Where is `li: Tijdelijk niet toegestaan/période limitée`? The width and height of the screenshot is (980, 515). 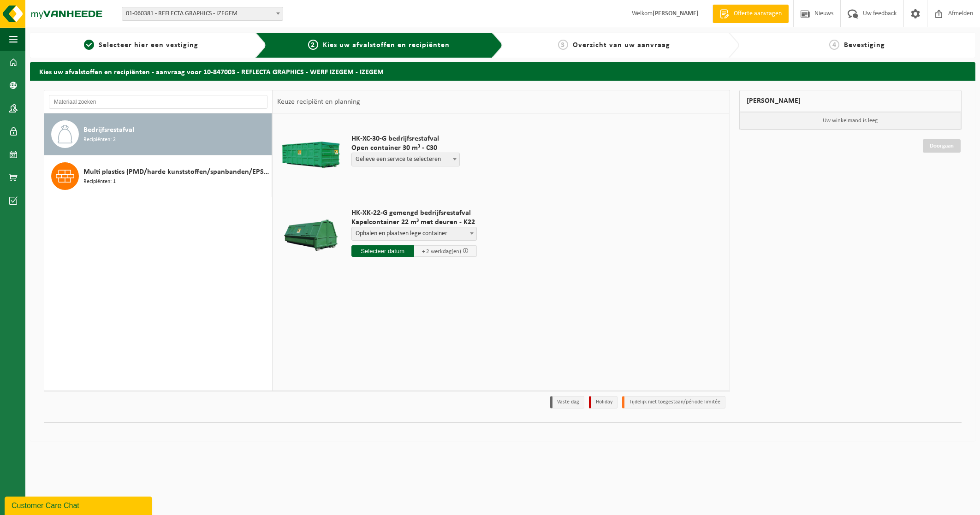
li: Tijdelijk niet toegestaan/période limitée is located at coordinates (674, 402).